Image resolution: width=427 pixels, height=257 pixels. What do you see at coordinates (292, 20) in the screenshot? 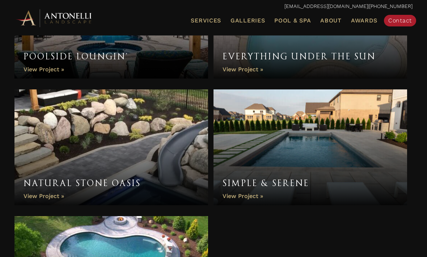
I see `span: Pool & Spa` at bounding box center [292, 20].